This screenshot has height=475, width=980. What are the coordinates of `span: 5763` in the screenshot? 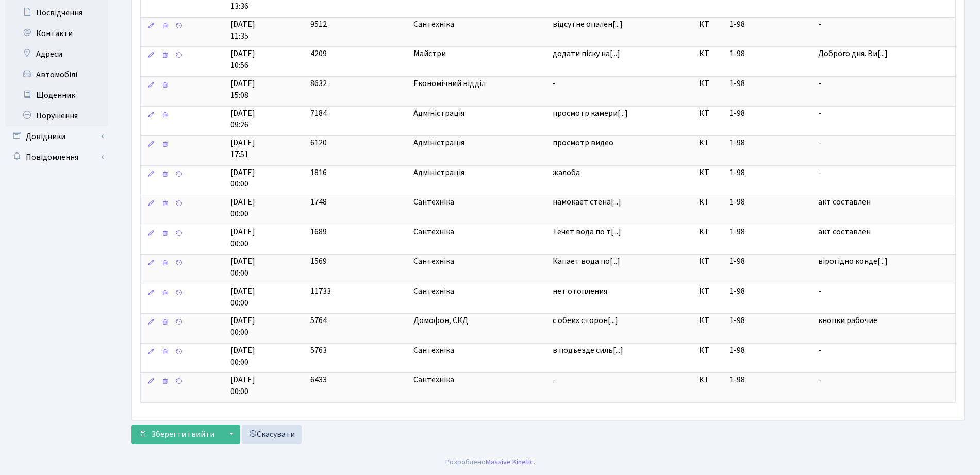 It's located at (318, 350).